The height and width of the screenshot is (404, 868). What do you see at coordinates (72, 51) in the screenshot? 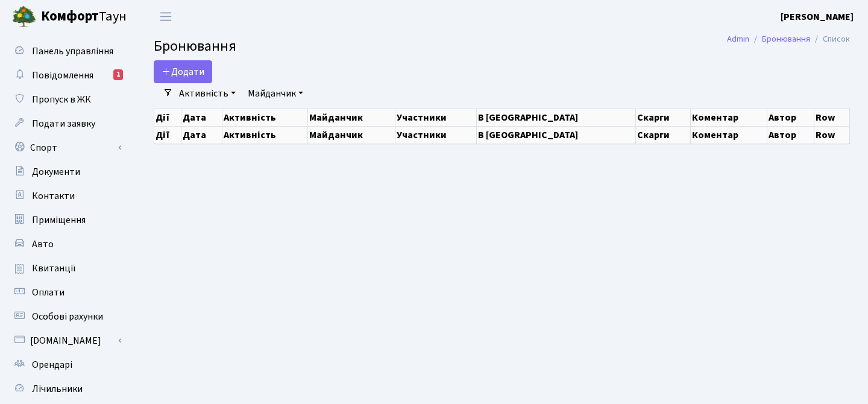
I see `span: Панель управління` at bounding box center [72, 51].